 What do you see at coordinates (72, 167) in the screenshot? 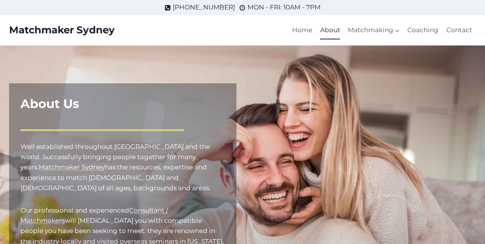
I see `mark: Matchmaker Sydney` at bounding box center [72, 167].